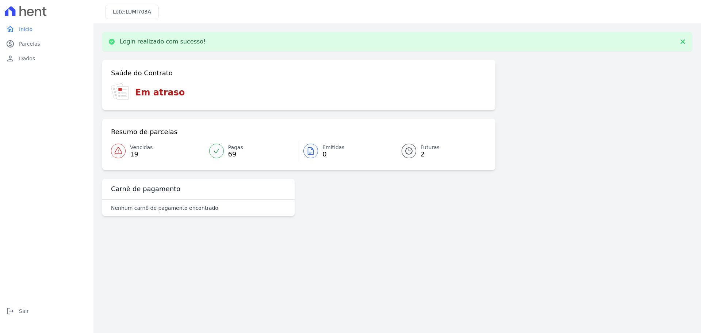 The image size is (701, 333). Describe the element at coordinates (165, 208) in the screenshot. I see `p: Nenhum carnê de pagamento encontrado` at that location.